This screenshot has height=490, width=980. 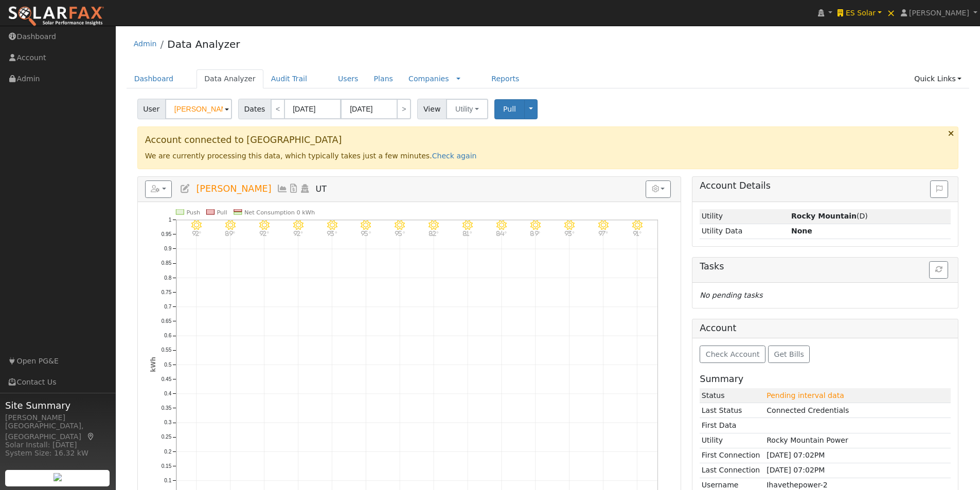 I want to click on span: Pull, so click(x=509, y=109).